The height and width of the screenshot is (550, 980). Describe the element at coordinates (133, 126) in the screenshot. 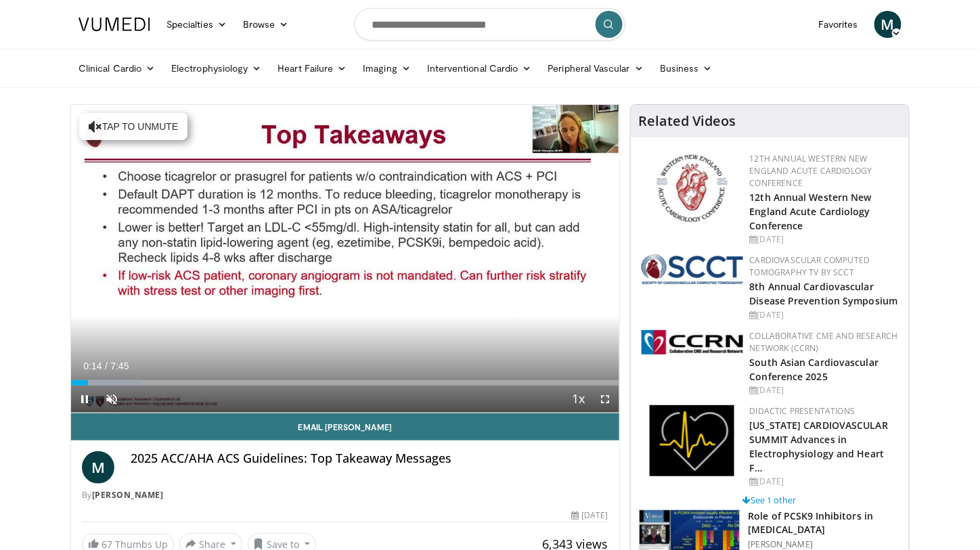

I see `button: Tap to unmute` at that location.